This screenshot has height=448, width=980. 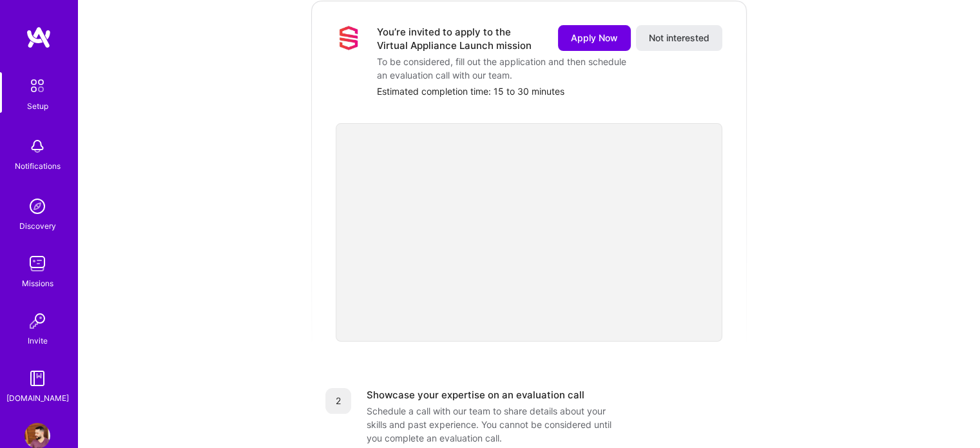 What do you see at coordinates (594, 38) in the screenshot?
I see `button: Apply Now` at bounding box center [594, 38].